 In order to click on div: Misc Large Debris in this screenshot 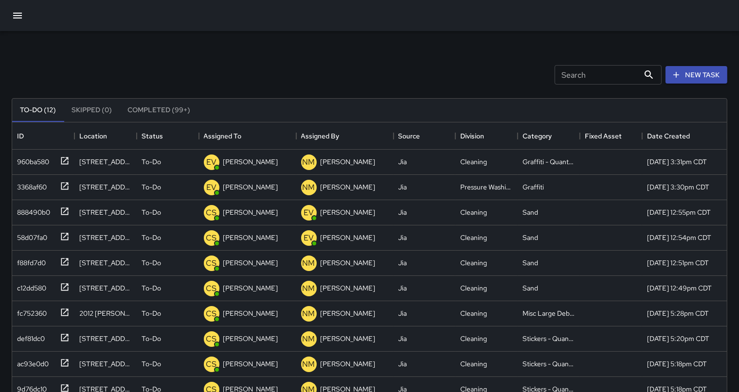, I will do `click(549, 314)`.